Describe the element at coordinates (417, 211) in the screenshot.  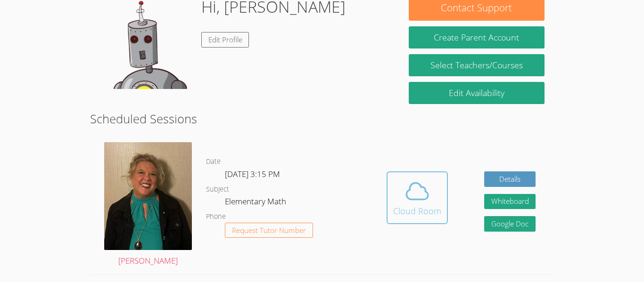
I see `div: Cloud Room` at that location.